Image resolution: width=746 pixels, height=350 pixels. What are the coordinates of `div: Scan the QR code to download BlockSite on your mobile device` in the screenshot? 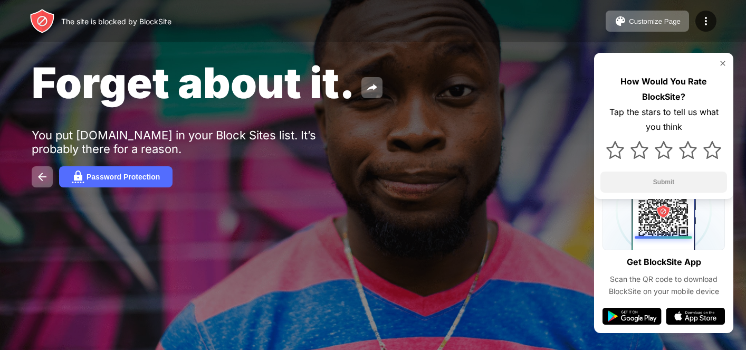 It's located at (664, 285).